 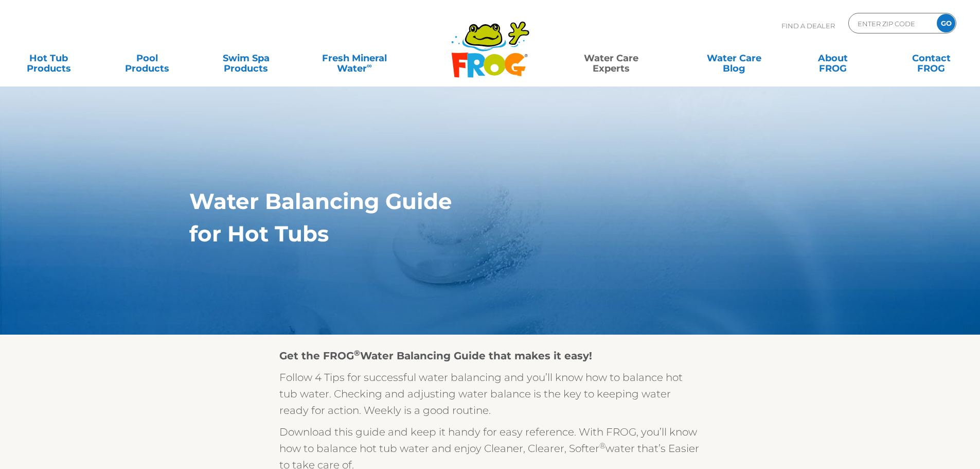 I want to click on a: Water CareExperts, so click(x=612, y=58).